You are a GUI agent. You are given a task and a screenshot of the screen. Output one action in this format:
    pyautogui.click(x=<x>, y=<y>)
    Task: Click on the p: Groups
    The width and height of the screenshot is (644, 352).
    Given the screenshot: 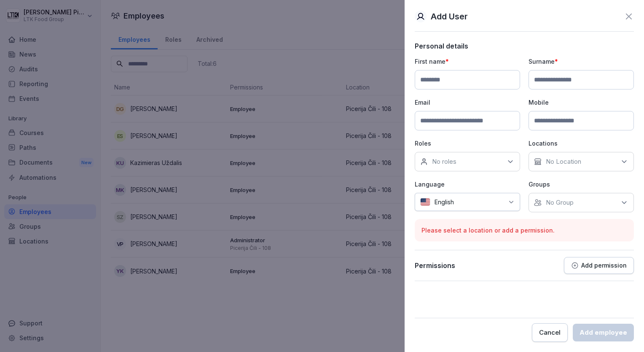 What is the action you would take?
    pyautogui.click(x=581, y=184)
    